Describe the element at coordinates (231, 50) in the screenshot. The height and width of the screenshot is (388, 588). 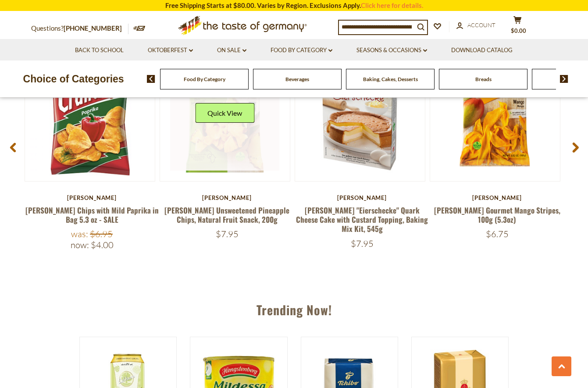
I see `a: On Sale` at that location.